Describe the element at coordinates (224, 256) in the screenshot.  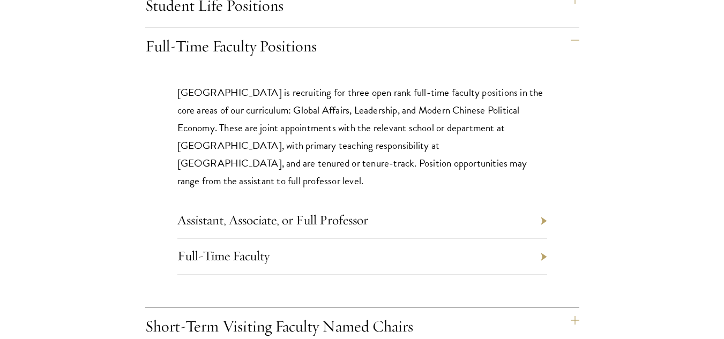
I see `a: Full-Time Faculty` at that location.